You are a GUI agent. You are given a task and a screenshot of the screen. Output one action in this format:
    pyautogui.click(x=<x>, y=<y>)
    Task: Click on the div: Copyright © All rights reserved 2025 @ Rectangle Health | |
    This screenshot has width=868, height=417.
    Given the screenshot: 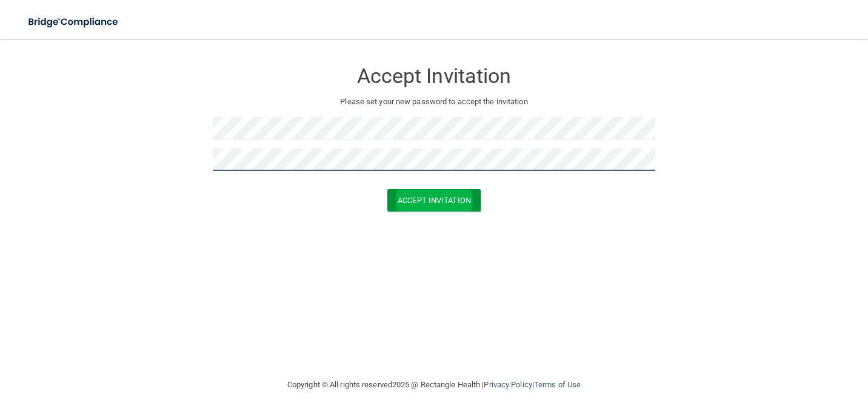 What is the action you would take?
    pyautogui.click(x=434, y=384)
    